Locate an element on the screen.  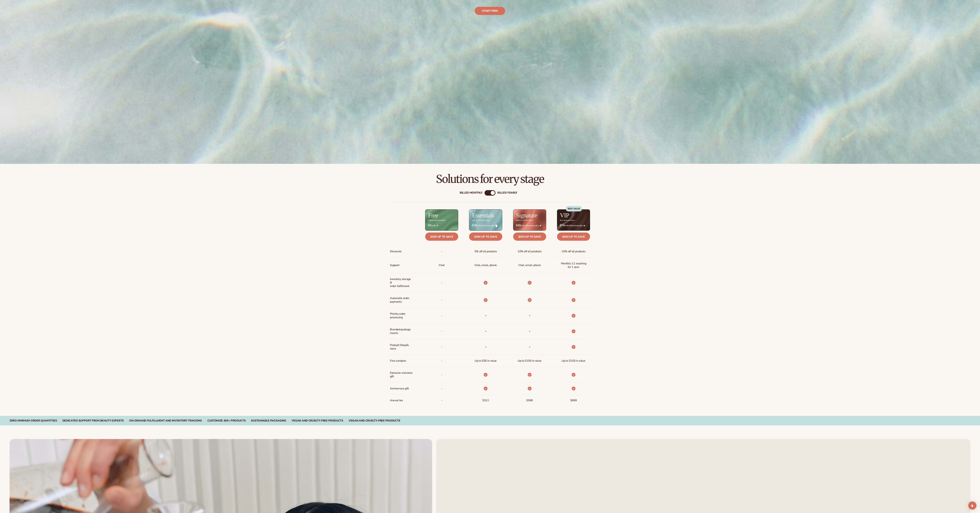
div: BEST VALUE is located at coordinates (574, 209).